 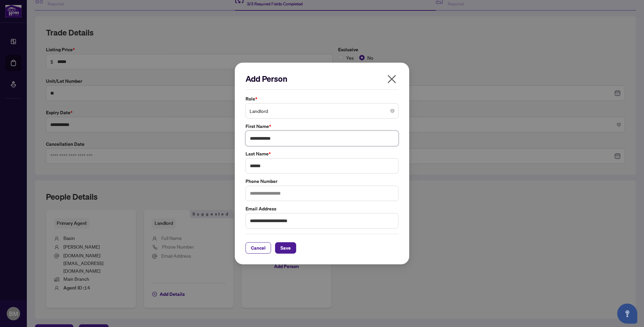 I want to click on button: Cancel, so click(x=258, y=248).